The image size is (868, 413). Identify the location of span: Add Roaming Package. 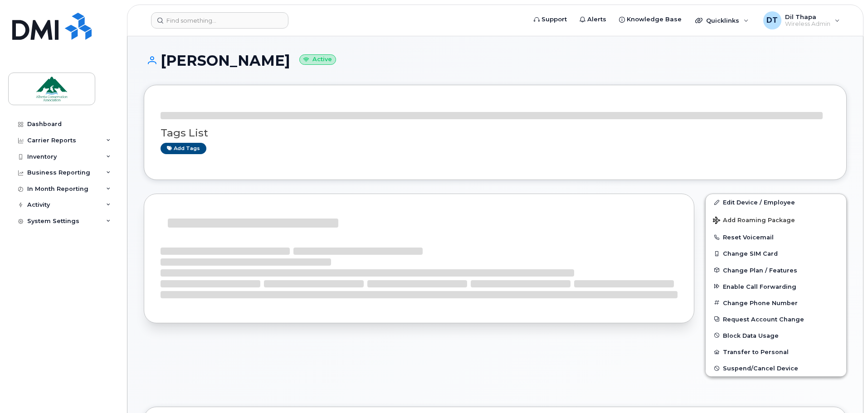
(754, 221).